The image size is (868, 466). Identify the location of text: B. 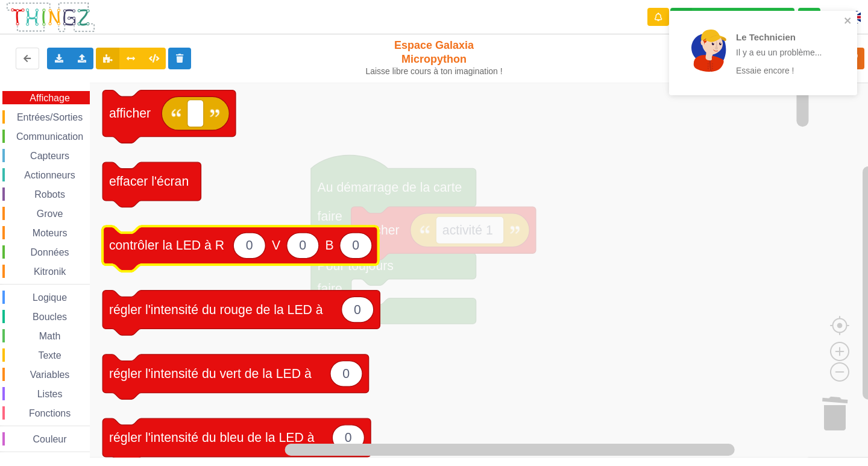
(330, 245).